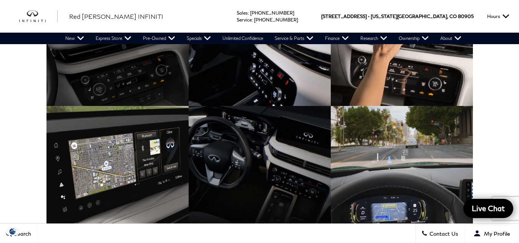 This screenshot has width=519, height=243. What do you see at coordinates (414, 38) in the screenshot?
I see `a: Ownership` at bounding box center [414, 38].